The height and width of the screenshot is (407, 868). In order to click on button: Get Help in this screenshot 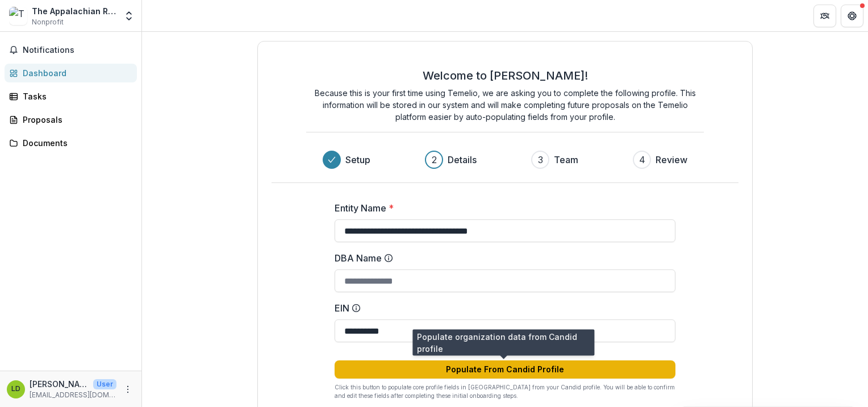, I will do `click(852, 16)`.